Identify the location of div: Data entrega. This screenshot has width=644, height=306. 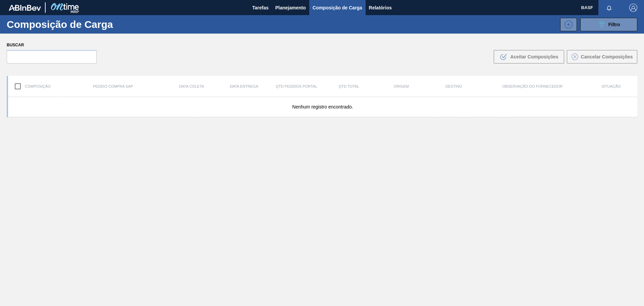
(244, 87).